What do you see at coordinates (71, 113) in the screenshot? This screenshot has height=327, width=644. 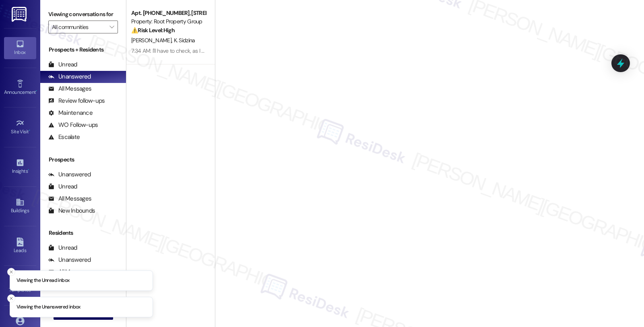 I see `div: Maintenance` at bounding box center [71, 113].